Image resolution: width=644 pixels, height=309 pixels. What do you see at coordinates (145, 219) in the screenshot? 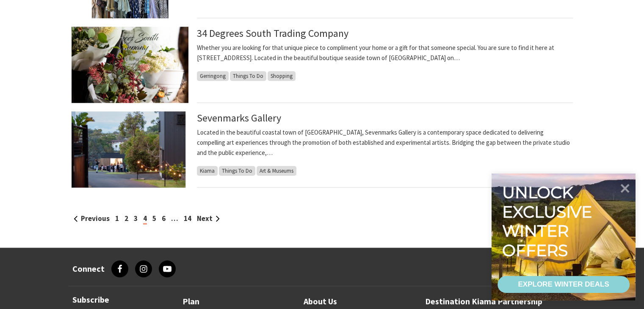
I see `span: 4` at bounding box center [145, 219].